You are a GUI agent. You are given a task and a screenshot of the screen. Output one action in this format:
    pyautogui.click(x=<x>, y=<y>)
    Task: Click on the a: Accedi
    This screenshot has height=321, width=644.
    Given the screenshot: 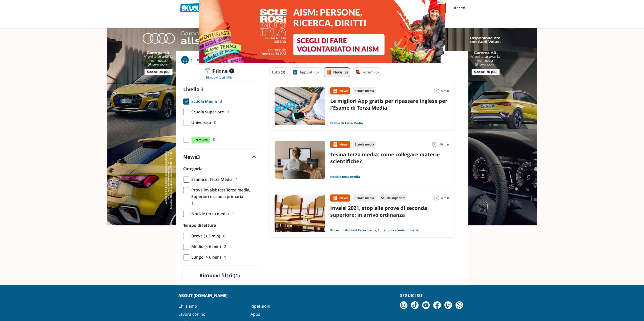 What is the action you would take?
    pyautogui.click(x=459, y=8)
    